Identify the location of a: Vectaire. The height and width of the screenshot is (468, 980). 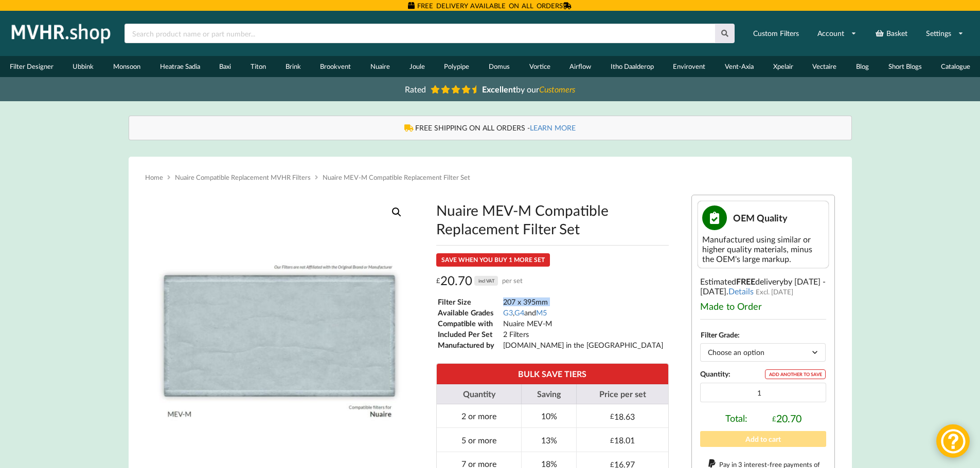
(824, 66).